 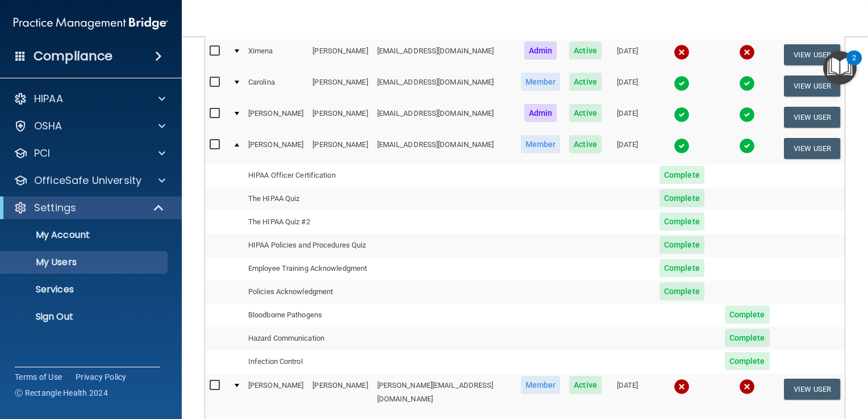 I want to click on a: PCI, so click(x=89, y=153).